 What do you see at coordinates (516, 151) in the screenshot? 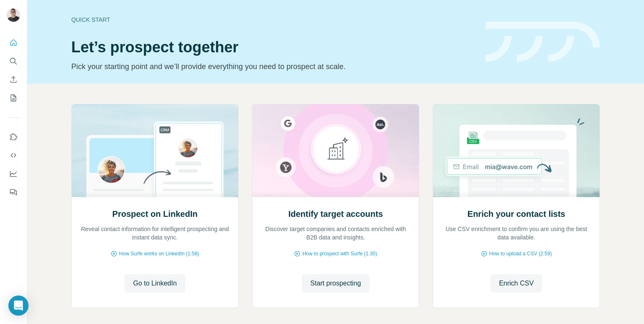
I see `img: Enrich your contact lists` at bounding box center [516, 151].